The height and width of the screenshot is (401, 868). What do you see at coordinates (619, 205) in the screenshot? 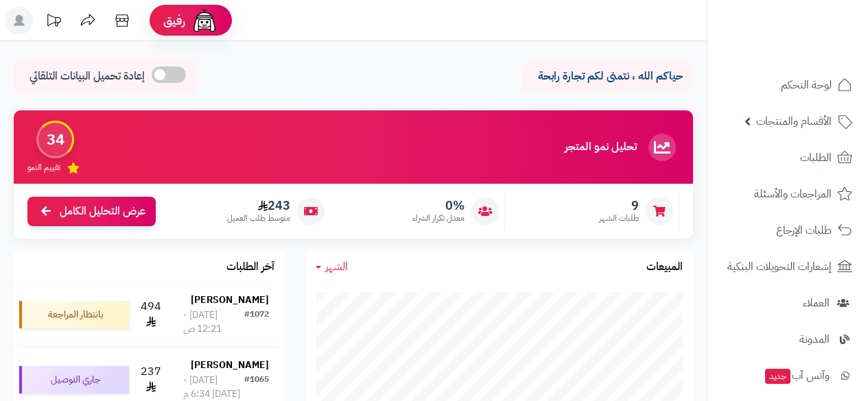
I see `span: 9` at bounding box center [619, 205].